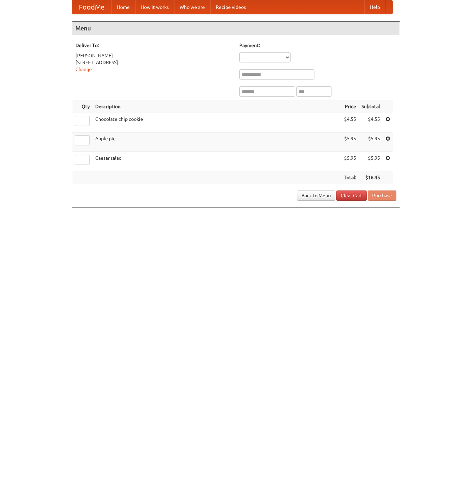  Describe the element at coordinates (350, 107) in the screenshot. I see `th: Price` at that location.